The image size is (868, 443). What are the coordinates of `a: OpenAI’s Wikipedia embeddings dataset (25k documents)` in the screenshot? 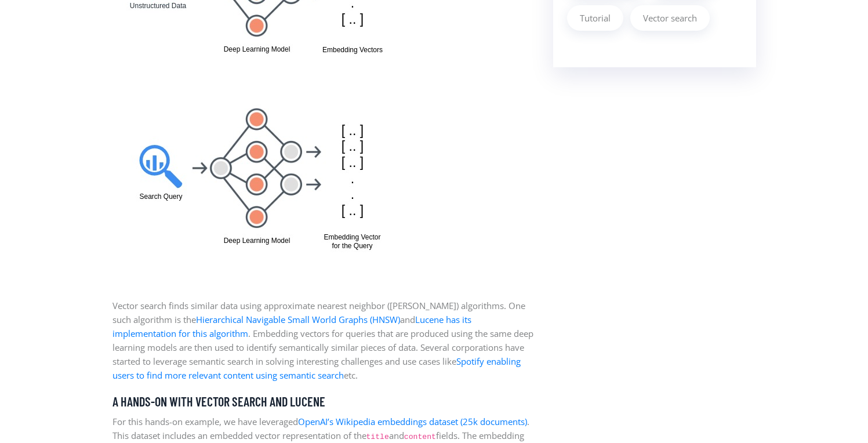 It's located at (412, 422).